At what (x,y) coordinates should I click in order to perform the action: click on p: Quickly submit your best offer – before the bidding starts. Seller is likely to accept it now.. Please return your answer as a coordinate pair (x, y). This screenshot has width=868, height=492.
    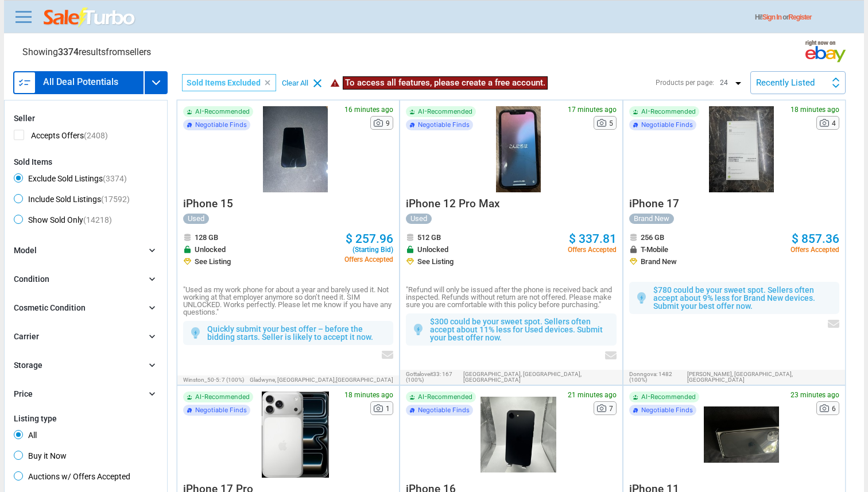
    Looking at the image, I should click on (298, 333).